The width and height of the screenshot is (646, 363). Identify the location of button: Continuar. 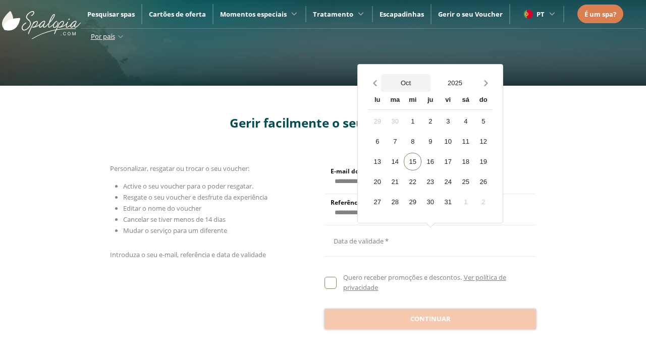
(430, 319).